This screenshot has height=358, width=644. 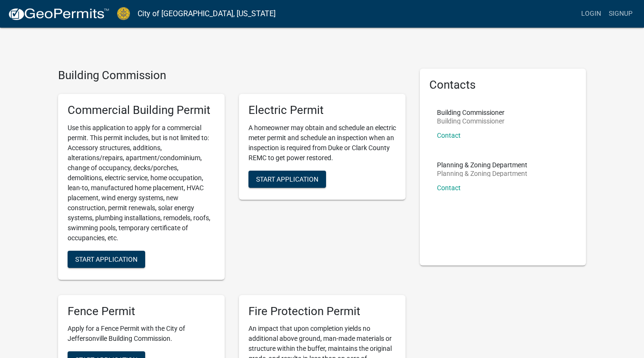 What do you see at coordinates (322, 143) in the screenshot?
I see `p: A homeowner may obtain and schedule an electric meter permit and schedule an inspection when an i...` at bounding box center [322, 143].